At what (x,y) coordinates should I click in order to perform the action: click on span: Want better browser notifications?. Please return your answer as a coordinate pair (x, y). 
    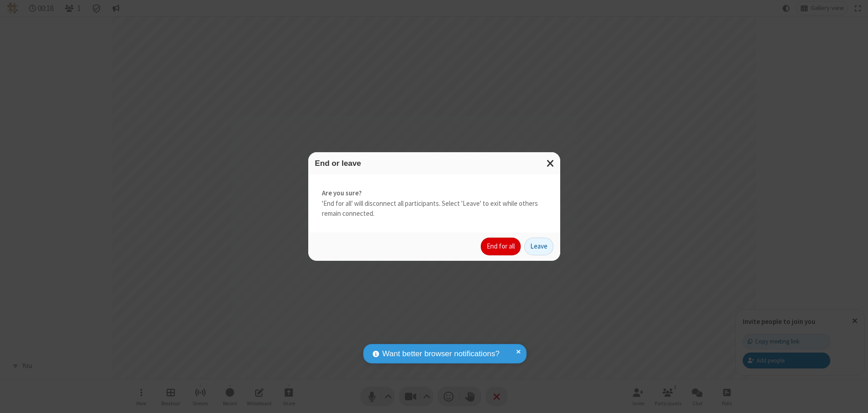
    Looking at the image, I should click on (441, 354).